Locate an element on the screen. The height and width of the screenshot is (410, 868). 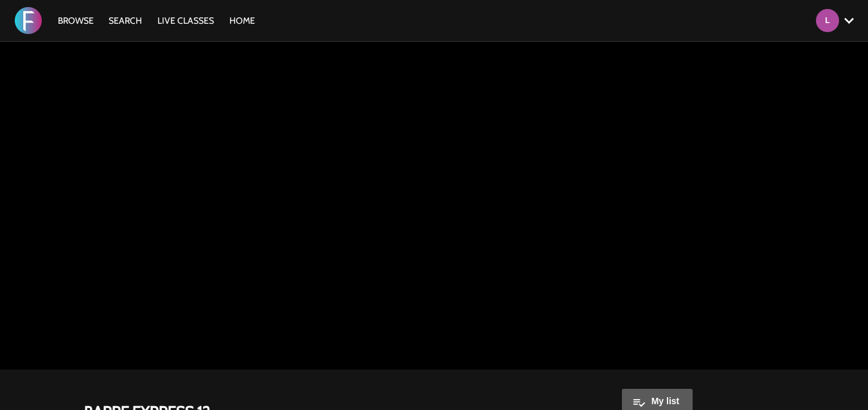
a: LIVE CLASSES is located at coordinates (186, 21).